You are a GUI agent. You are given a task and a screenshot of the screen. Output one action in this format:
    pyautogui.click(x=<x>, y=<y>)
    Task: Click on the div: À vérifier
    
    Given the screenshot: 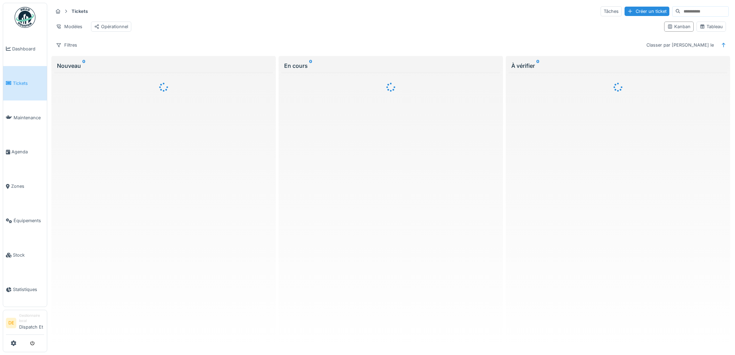 What is the action you would take?
    pyautogui.click(x=618, y=66)
    